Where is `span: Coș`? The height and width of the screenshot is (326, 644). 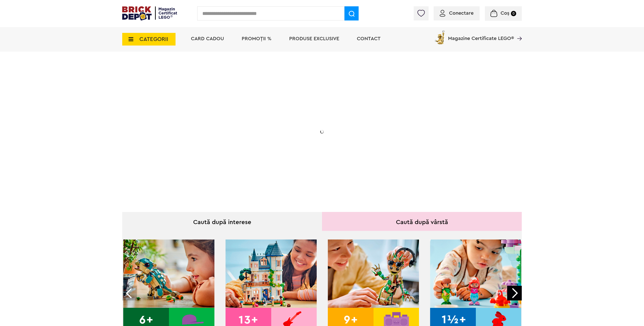
span: Coș is located at coordinates (505, 13).